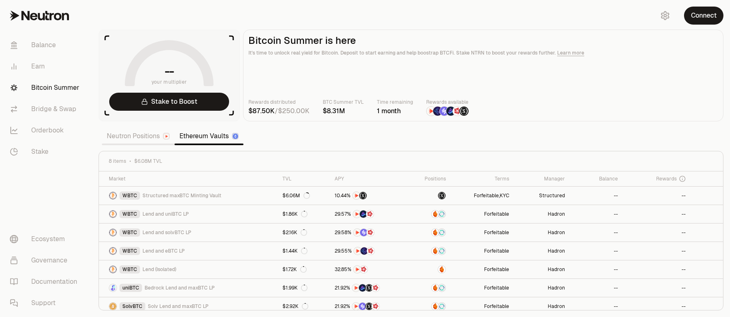 Image resolution: width=730 pixels, height=317 pixels. What do you see at coordinates (179, 288) in the screenshot?
I see `span: Bedrock Lend and maxBTC LP` at bounding box center [179, 288].